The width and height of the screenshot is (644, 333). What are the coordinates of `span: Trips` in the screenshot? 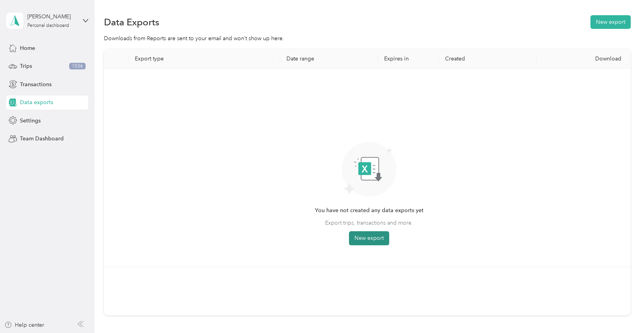 It's located at (25, 66).